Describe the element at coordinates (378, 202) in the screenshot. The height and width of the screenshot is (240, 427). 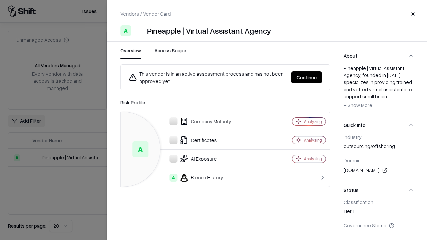
I see `div: Classification` at that location.